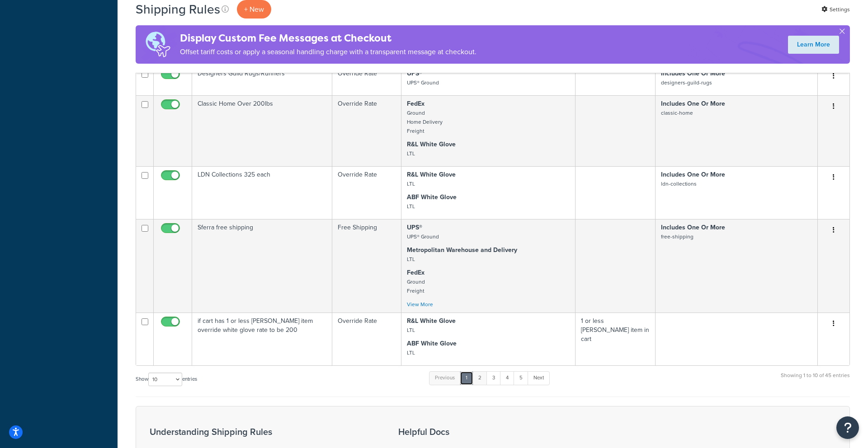 The height and width of the screenshot is (448, 868). I want to click on p: Offset tariff costs or apply a seasonal handling charge with a transparent message at checkout., so click(328, 52).